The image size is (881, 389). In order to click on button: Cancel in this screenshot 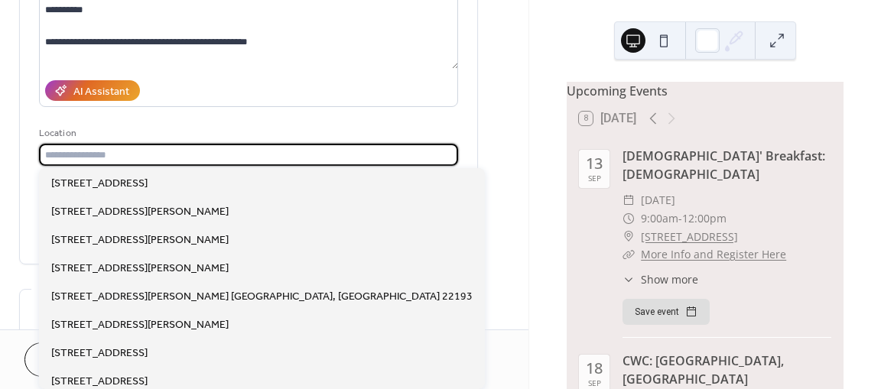, I will do `click(71, 359)`.